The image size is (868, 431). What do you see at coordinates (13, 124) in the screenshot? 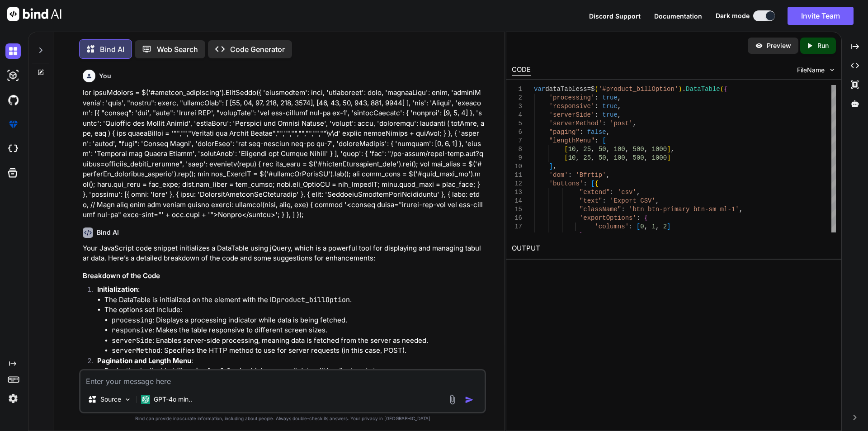
I see `img: premium` at bounding box center [13, 124].